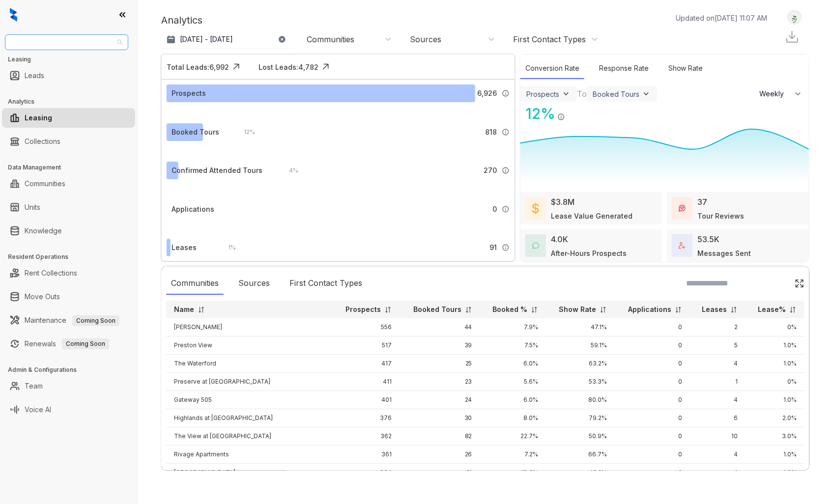  Describe the element at coordinates (68, 344) in the screenshot. I see `li: Renewals` at that location.